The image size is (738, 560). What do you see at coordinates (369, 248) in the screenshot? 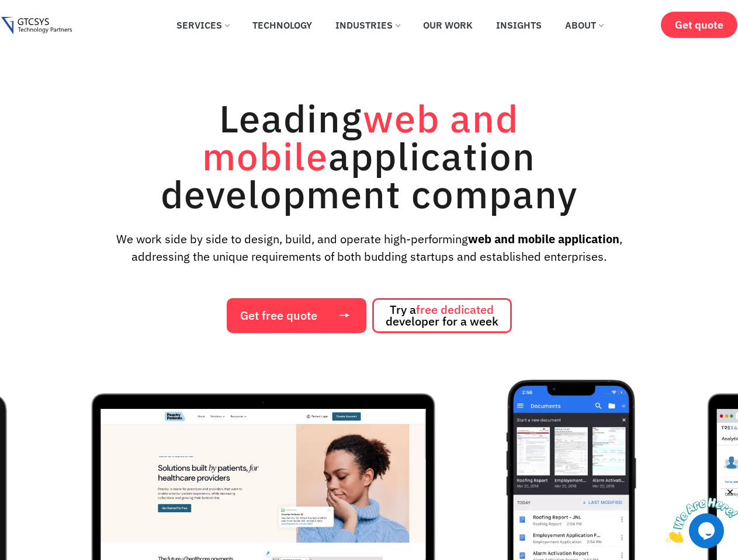
I see `p: We work side by side to design, build, and operate high-performing , addressing the unique requir...` at bounding box center [369, 248].